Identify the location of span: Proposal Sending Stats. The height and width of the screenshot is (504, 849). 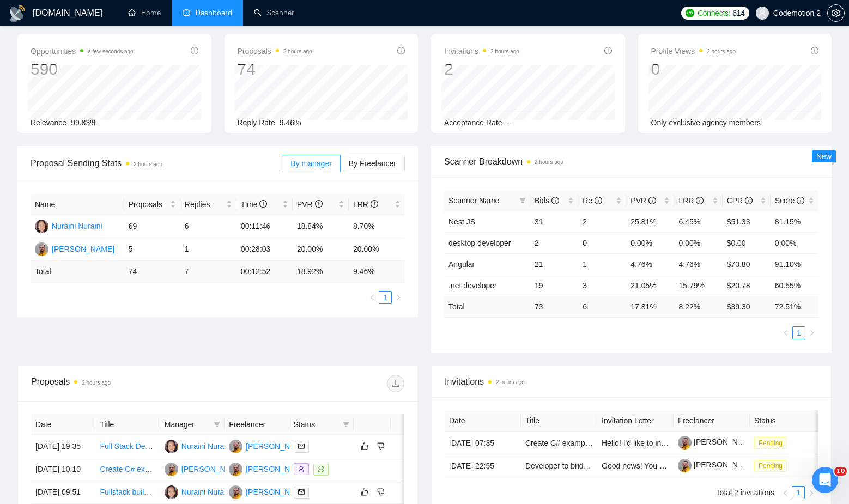
(156, 163).